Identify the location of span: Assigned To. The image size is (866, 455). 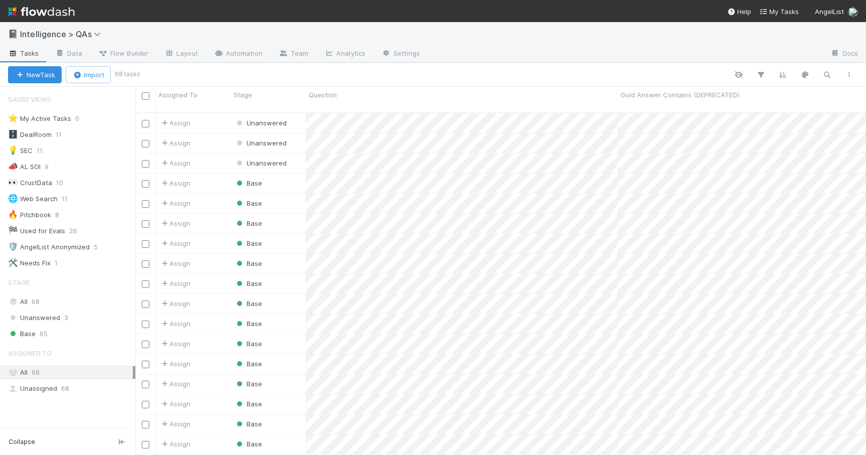
(178, 95).